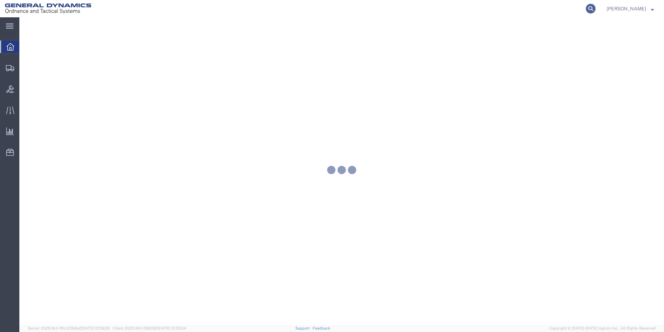  Describe the element at coordinates (69, 328) in the screenshot. I see `span: Server: 2025.16.0-1ffcc23b9e2` at that location.